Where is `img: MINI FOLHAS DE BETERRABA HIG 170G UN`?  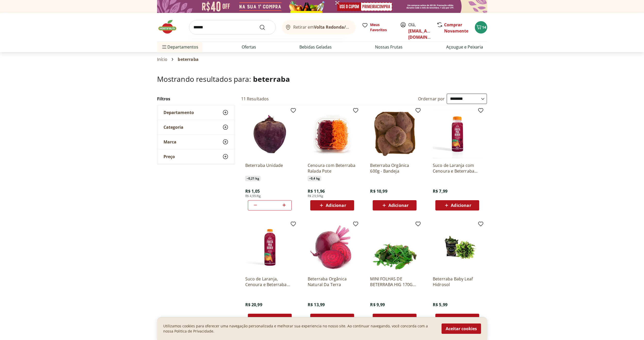
img: MINI FOLHAS DE BETERRABA HIG 170G UN is located at coordinates (395, 247).